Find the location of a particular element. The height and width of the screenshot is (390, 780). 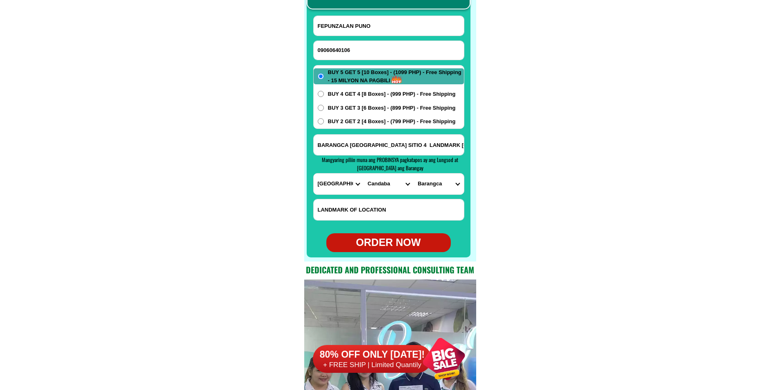

input: BUY 2 GET 2 [4 Boxes] - (799 PHP) - Free Shipping is located at coordinates (321, 121).